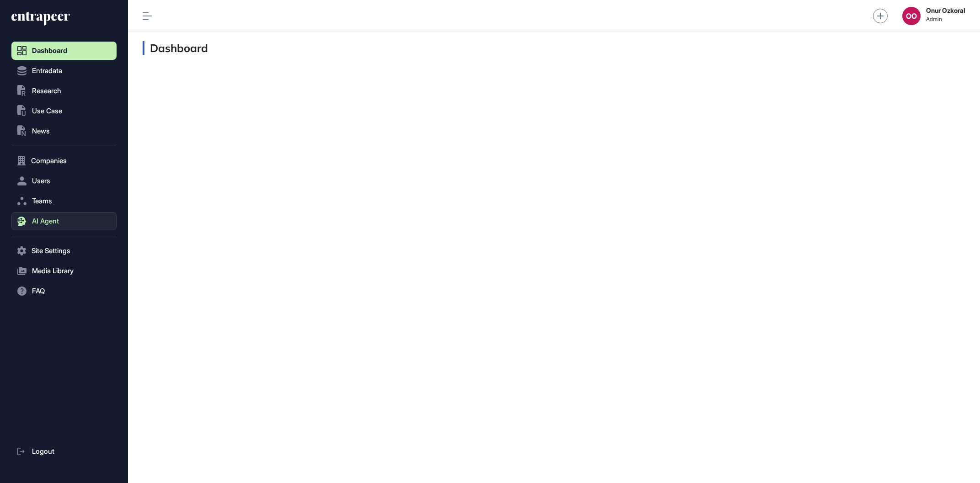 Image resolution: width=980 pixels, height=483 pixels. What do you see at coordinates (49, 161) in the screenshot?
I see `span: Companies` at bounding box center [49, 161].